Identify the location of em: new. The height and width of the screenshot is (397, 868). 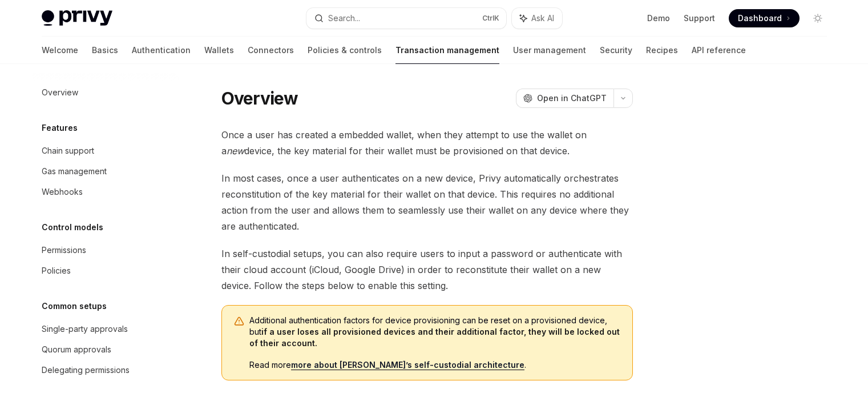
(235, 151).